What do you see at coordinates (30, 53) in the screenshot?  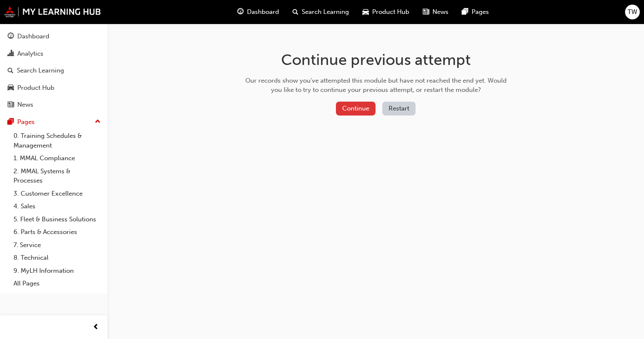 I see `div: Analytics` at bounding box center [30, 53].